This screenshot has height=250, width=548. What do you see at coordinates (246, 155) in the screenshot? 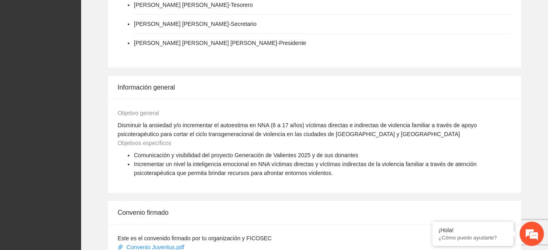
I see `span: Comunicación y visibilidad del proyecto Generación de Valientes 2025 y de sus donantes` at bounding box center [246, 155].